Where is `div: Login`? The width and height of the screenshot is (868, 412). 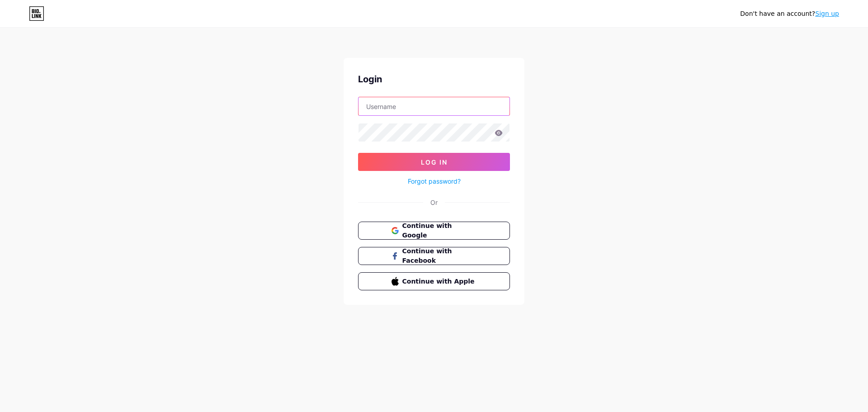
div: Login is located at coordinates (434, 79).